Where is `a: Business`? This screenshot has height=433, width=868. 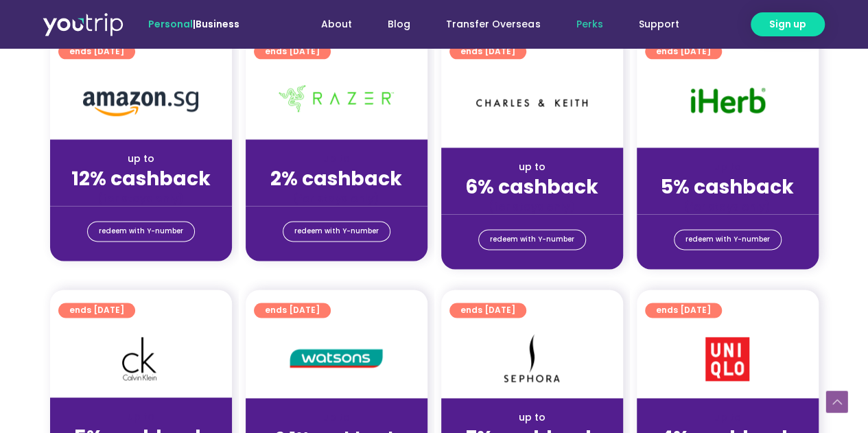
a: Business is located at coordinates (217, 24).